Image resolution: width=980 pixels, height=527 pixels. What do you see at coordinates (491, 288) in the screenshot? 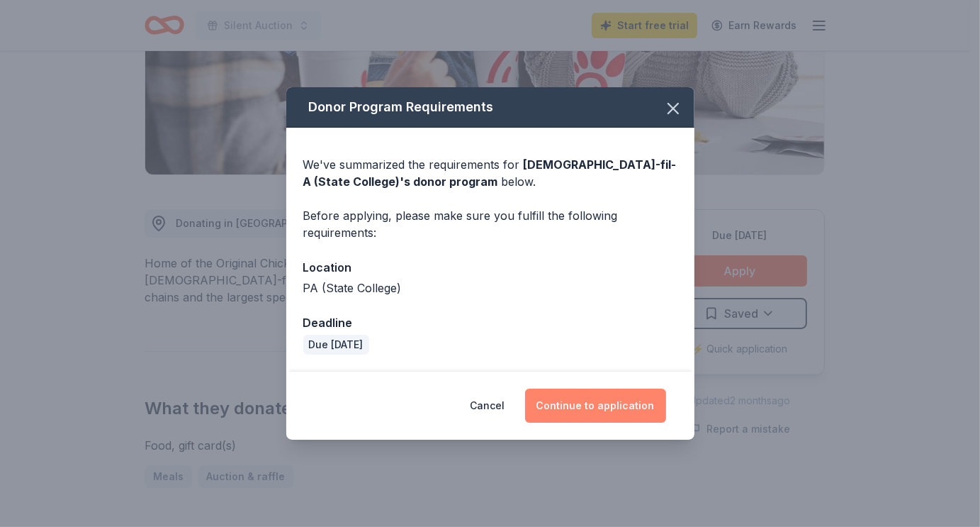
I see `div: PA (State College)` at bounding box center [491, 288].